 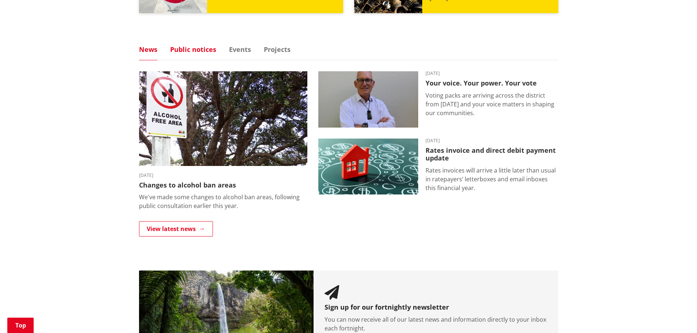 I want to click on a: Public notices, so click(x=193, y=49).